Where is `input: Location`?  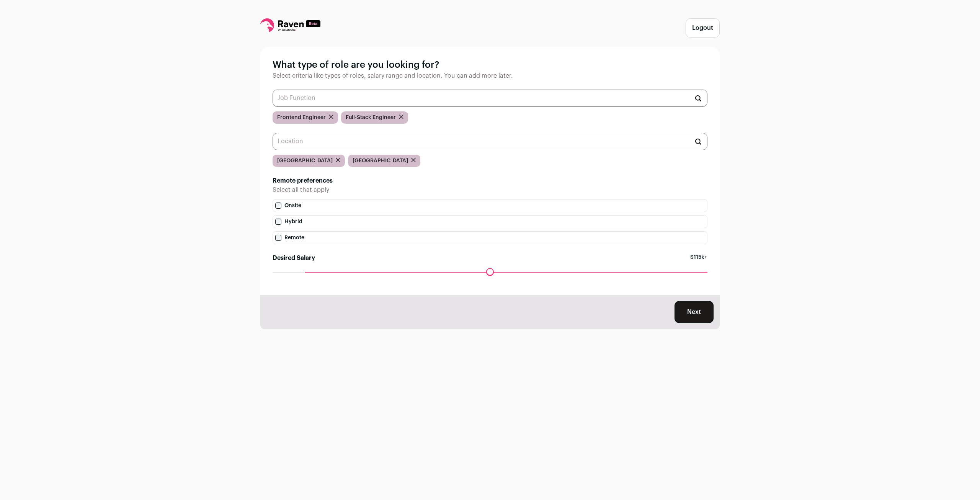
input: Location is located at coordinates (490, 141).